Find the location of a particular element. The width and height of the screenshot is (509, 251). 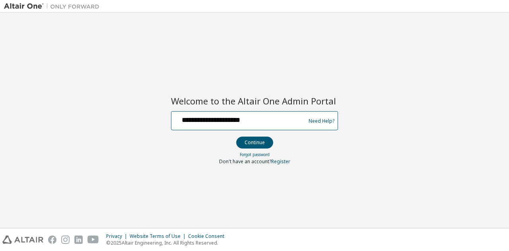

a: Register is located at coordinates (281, 161).